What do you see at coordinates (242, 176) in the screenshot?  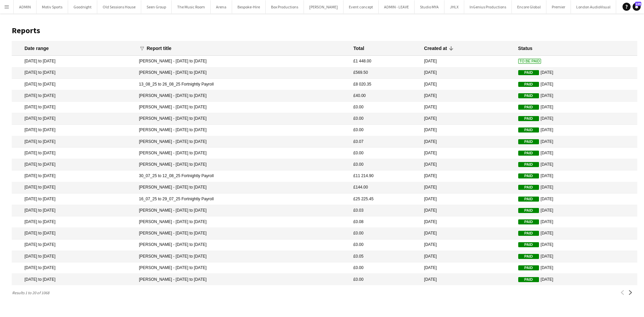 I see `mat-cell: 30_07_25 to 12_08_25 Fortnightly Payroll` at bounding box center [242, 176].